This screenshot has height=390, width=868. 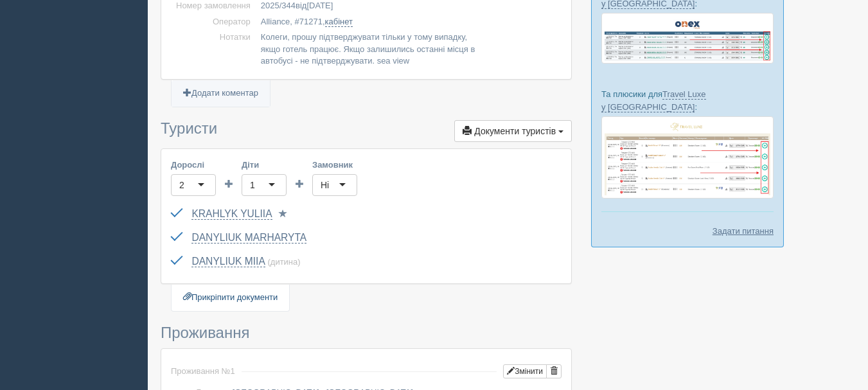 What do you see at coordinates (335, 164) in the screenshot?
I see `label: Замовник` at bounding box center [335, 164].